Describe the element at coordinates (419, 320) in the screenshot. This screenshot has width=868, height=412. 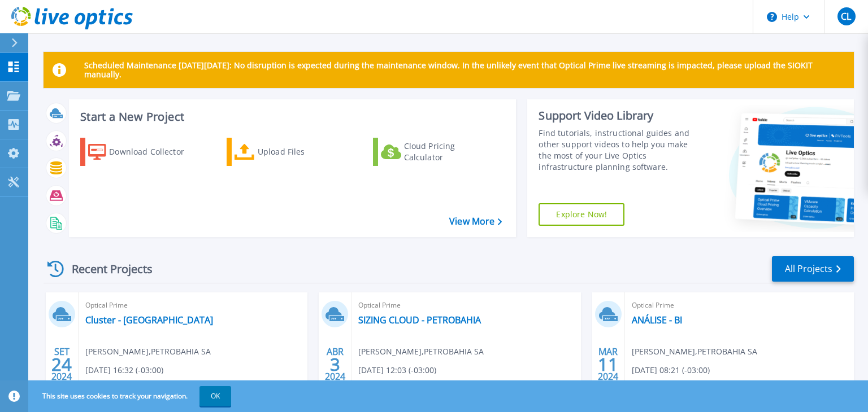
I see `a: SIZING CLOUD - PETROBAHIA` at that location.